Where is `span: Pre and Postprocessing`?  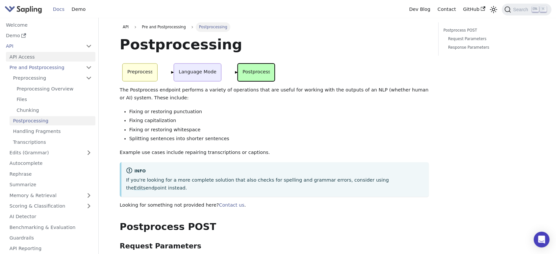 span: Pre and Postprocessing is located at coordinates (164, 27).